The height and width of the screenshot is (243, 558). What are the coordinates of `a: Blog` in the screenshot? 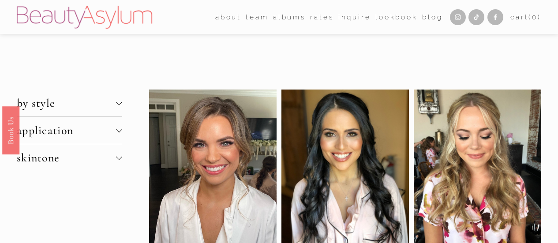 It's located at (432, 17).